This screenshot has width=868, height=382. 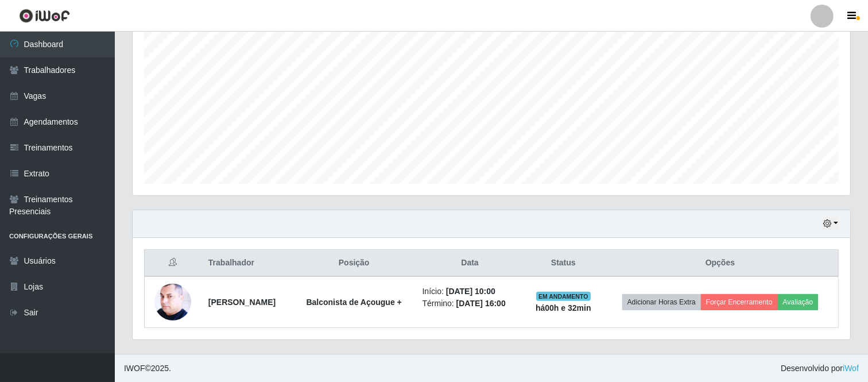 I want to click on th: Trabalhador, so click(x=247, y=263).